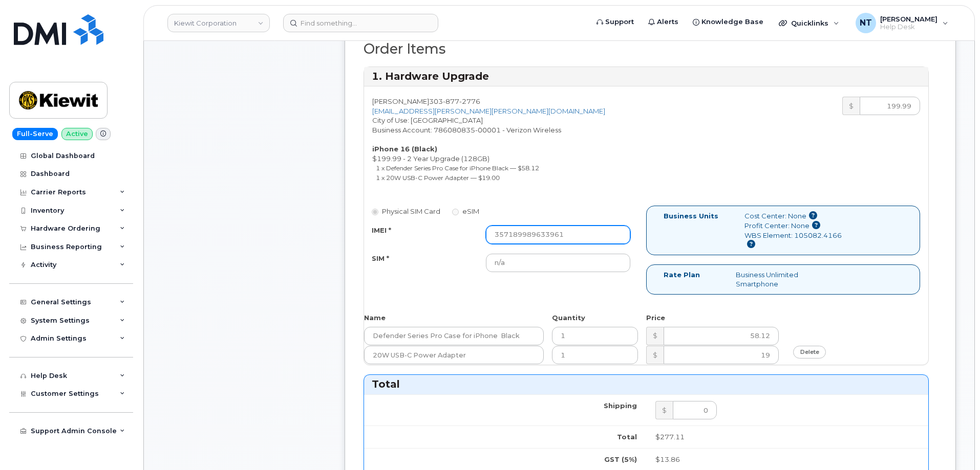 This screenshot has height=470, width=980. What do you see at coordinates (681, 275) in the screenshot?
I see `label: Rate Plan` at bounding box center [681, 275].